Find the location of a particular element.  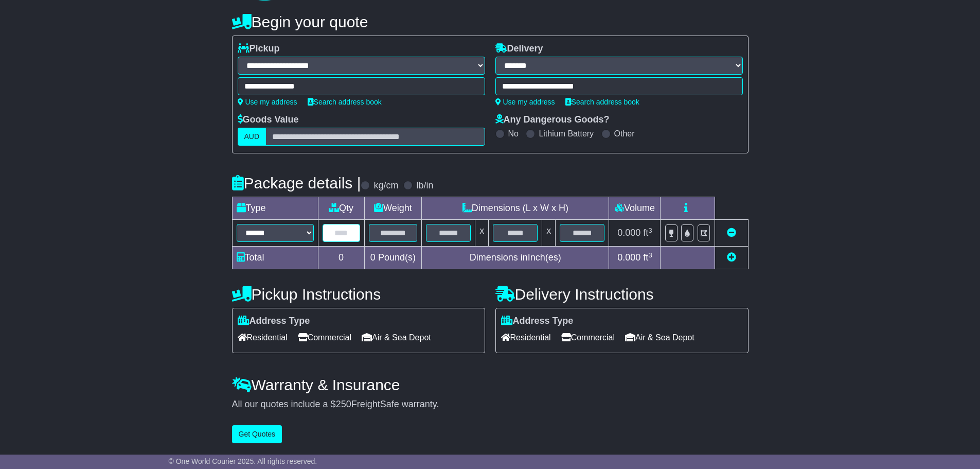

td: Dimensions in Inch(es) is located at coordinates (516, 258).